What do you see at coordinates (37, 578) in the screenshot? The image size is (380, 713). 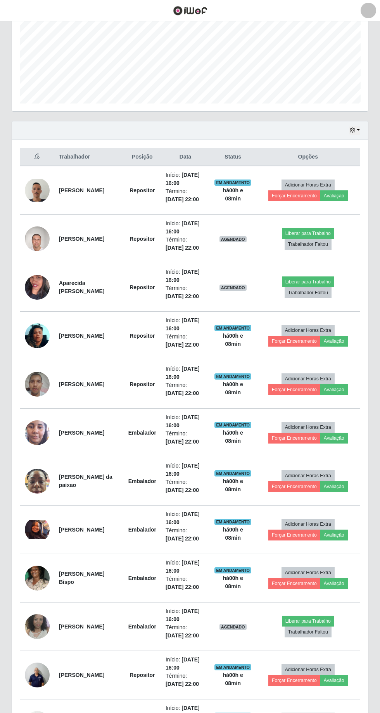 I see `img: 1758236503637.jpeg` at bounding box center [37, 578].